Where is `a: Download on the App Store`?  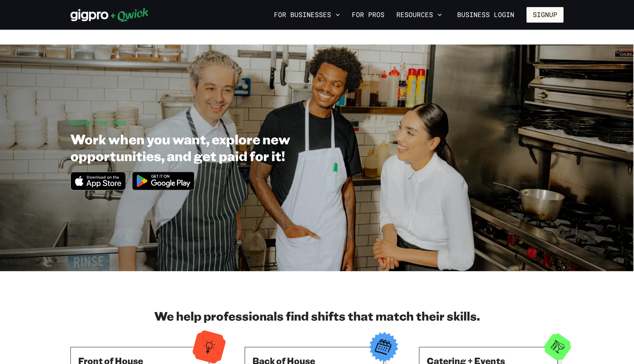
a: Download on the App Store is located at coordinates (98, 187).